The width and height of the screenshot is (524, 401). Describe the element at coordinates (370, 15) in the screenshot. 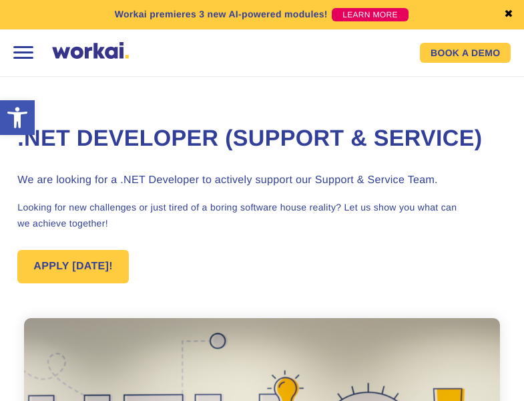

I see `a: LEARN MORE` at that location.